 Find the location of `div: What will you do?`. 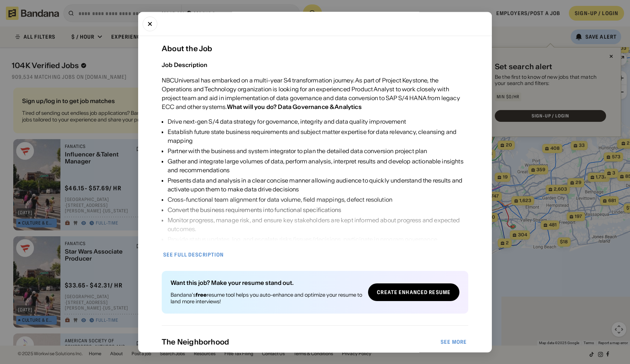

div: What will you do? is located at coordinates (252, 107).